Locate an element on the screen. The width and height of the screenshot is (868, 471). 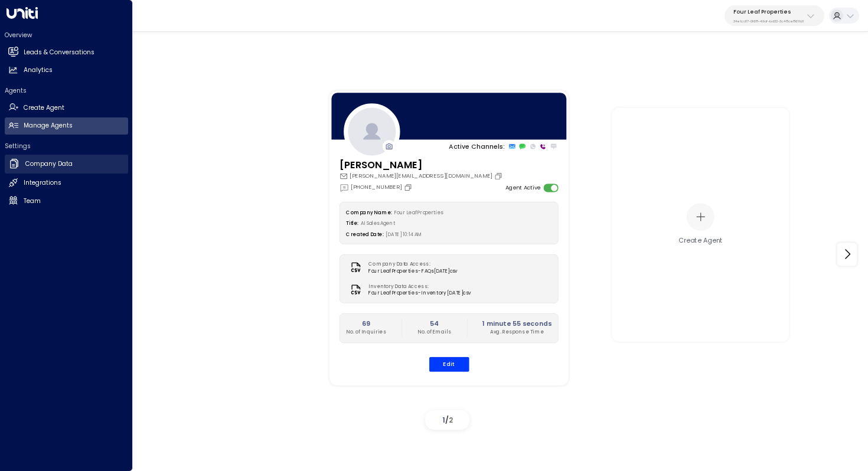
button: Edit is located at coordinates (449, 363).